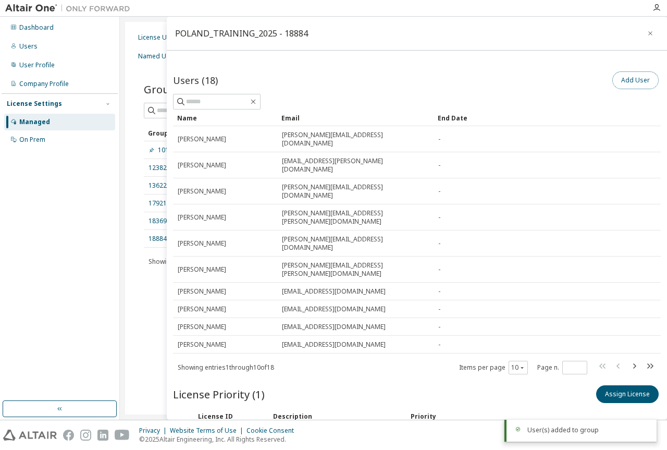  Describe the element at coordinates (226, 367) in the screenshot. I see `span: Showing entries 1 through 10 of 18` at that location.